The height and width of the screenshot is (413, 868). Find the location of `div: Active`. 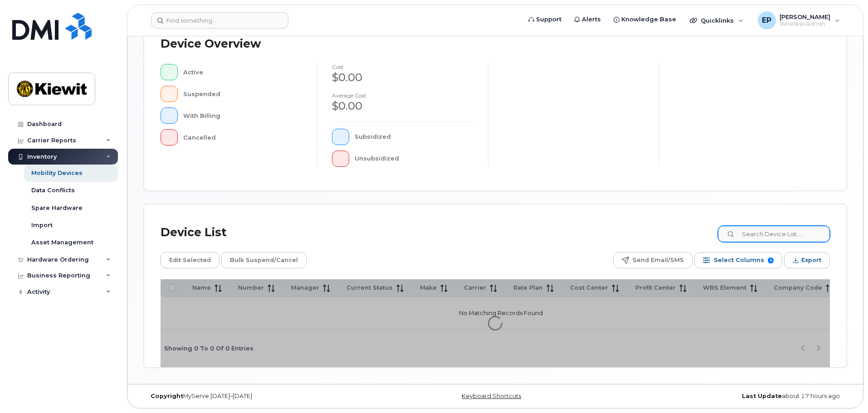

div: Active is located at coordinates (243, 72).